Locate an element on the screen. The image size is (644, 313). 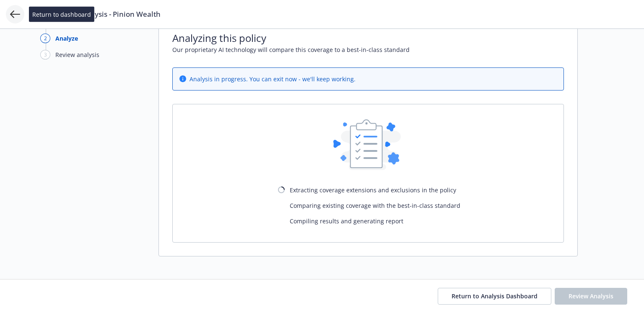
button: Return to Analysis Dashboard is located at coordinates (494, 297).